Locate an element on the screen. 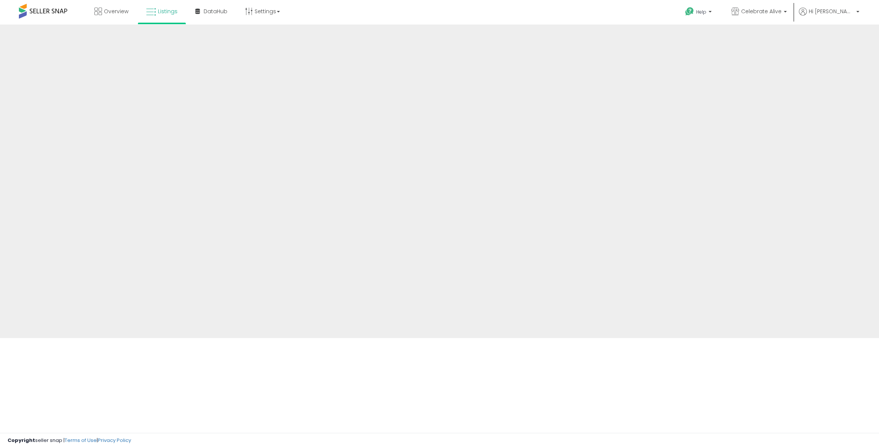  a: Help is located at coordinates (699, 13).